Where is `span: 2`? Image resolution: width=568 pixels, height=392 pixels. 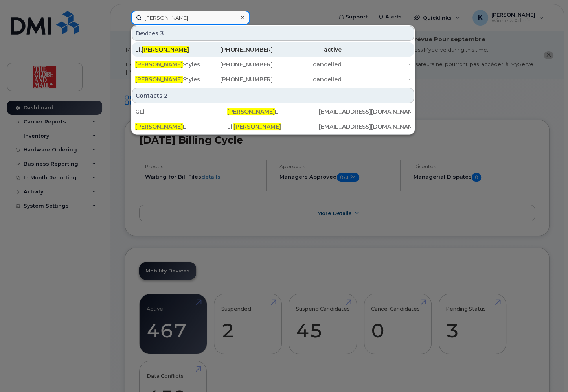 span: 2 is located at coordinates (166, 95).